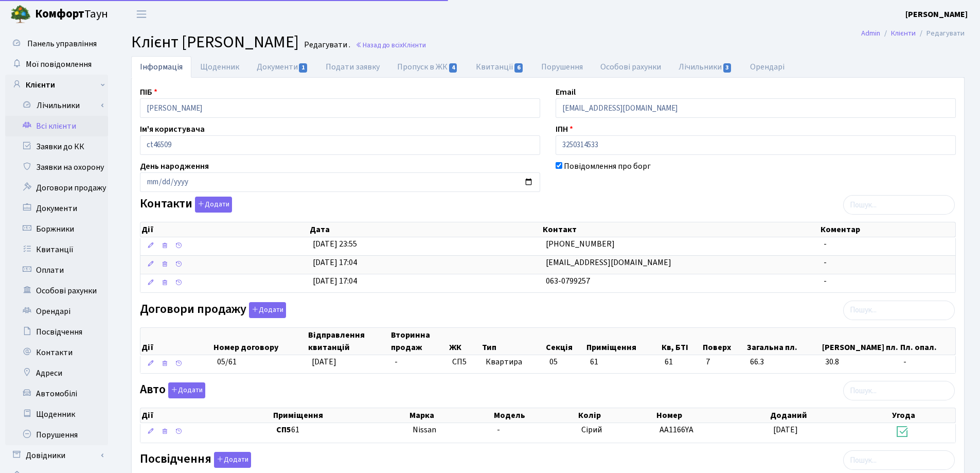 The width and height of the screenshot is (980, 473). Describe the element at coordinates (57, 332) in the screenshot. I see `a: Посвідчення` at that location.